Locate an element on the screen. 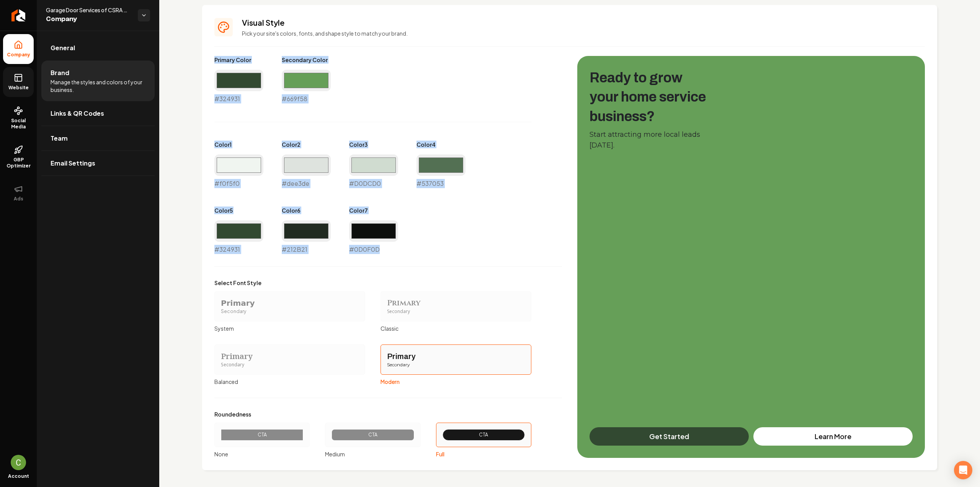  label: Color 1 is located at coordinates (239, 145).